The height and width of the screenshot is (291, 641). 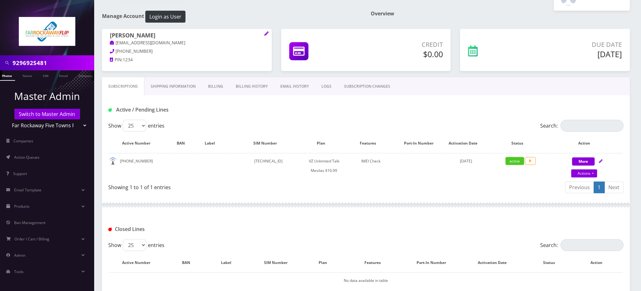 I want to click on img: Far Rockaway Five Towns Flip, so click(x=47, y=31).